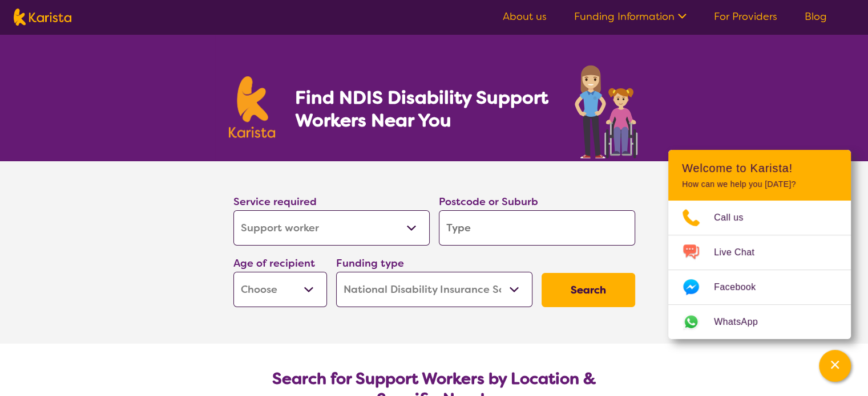  Describe the element at coordinates (835, 367) in the screenshot. I see `button: Channel Menu` at that location.